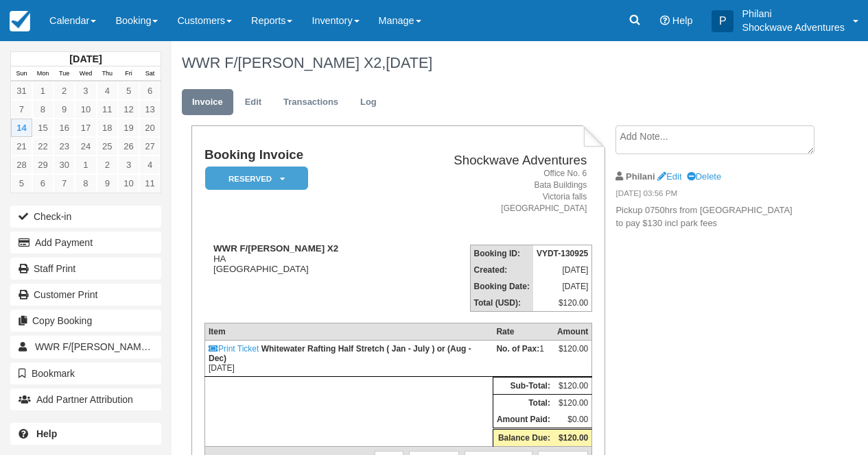 The image size is (868, 455). What do you see at coordinates (523, 421) in the screenshot?
I see `th: Amount Paid:` at bounding box center [523, 421].